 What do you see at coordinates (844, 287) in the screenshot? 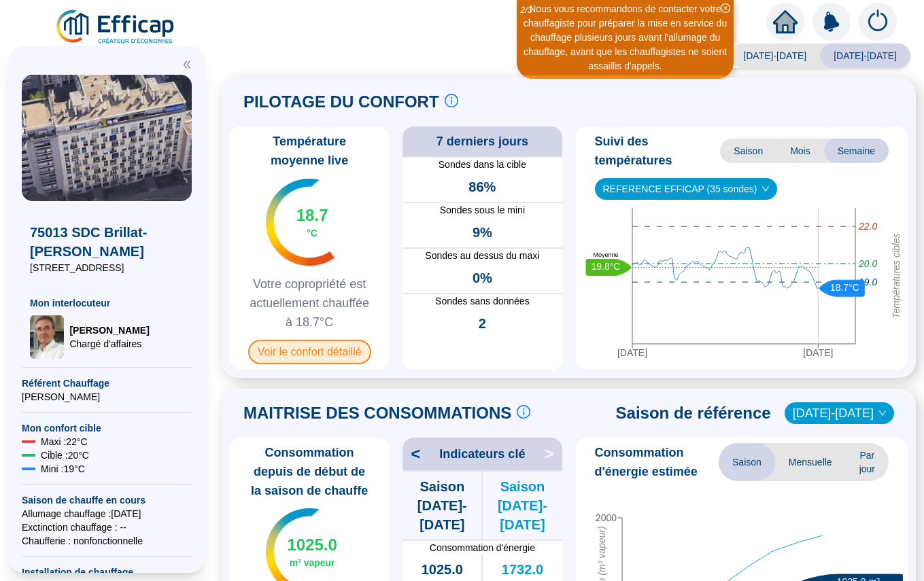
I see `text: 18.7°C` at bounding box center [844, 287].